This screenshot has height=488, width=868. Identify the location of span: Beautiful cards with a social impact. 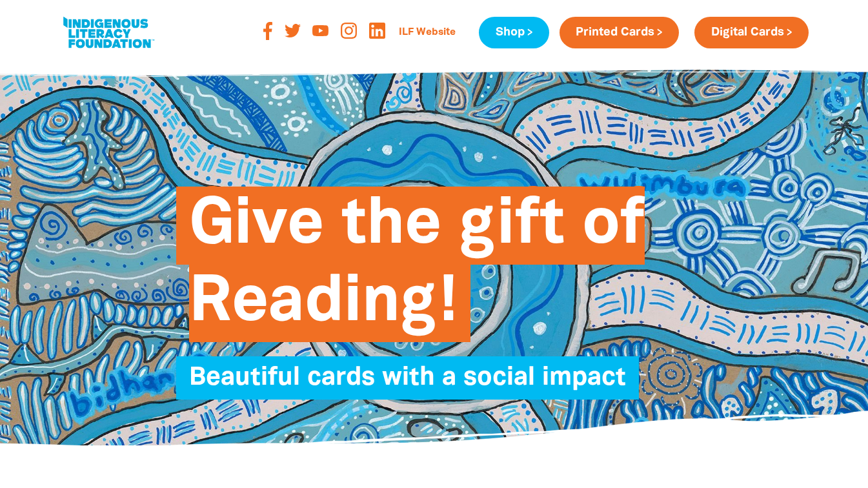
(407, 383).